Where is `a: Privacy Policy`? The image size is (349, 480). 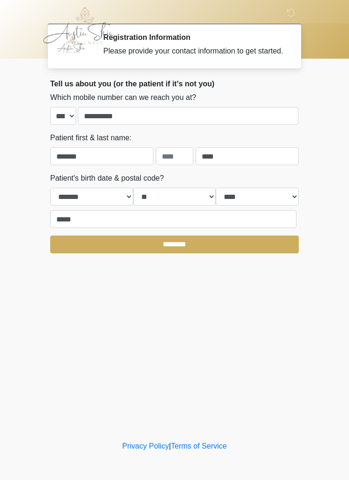
a: Privacy Policy is located at coordinates (146, 446).